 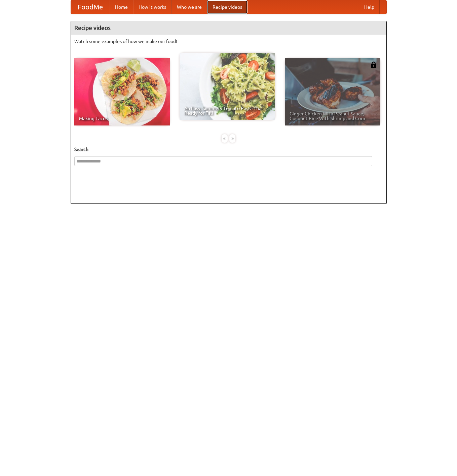 I want to click on a: Help, so click(x=369, y=7).